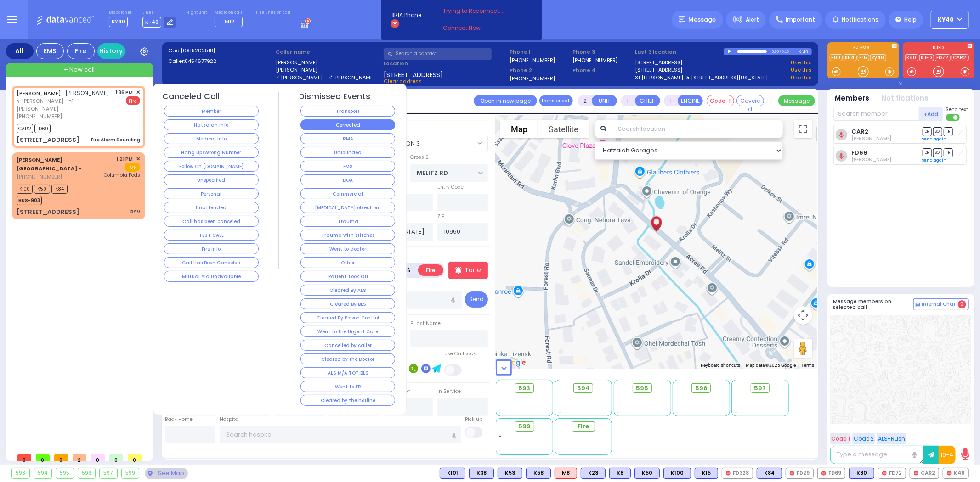 The image size is (980, 482). What do you see at coordinates (950, 20) in the screenshot?
I see `button: KY40` at bounding box center [950, 20].